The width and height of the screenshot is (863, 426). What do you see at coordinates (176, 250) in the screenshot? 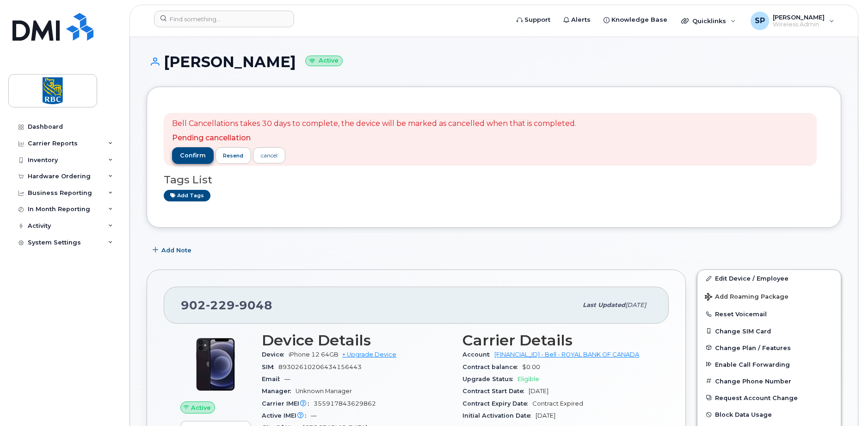
I see `span: Add Note` at bounding box center [176, 250].